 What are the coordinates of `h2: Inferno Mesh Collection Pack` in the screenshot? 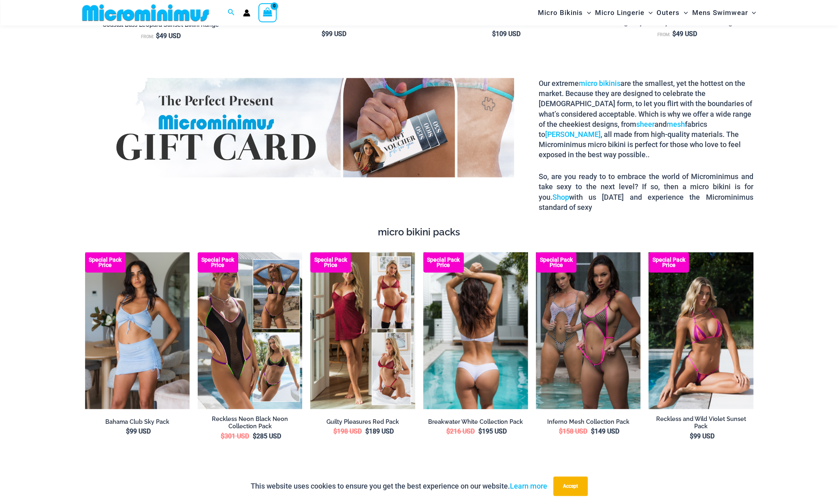 It's located at (588, 422).